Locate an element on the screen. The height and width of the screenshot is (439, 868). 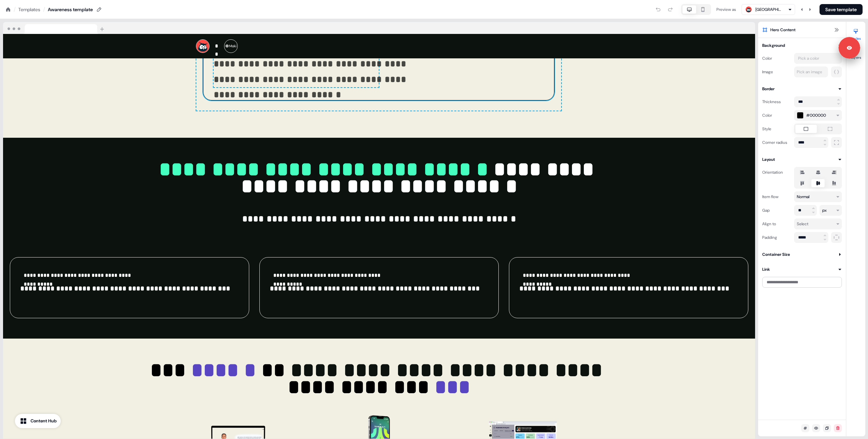
div: Orientation is located at coordinates (777, 172).